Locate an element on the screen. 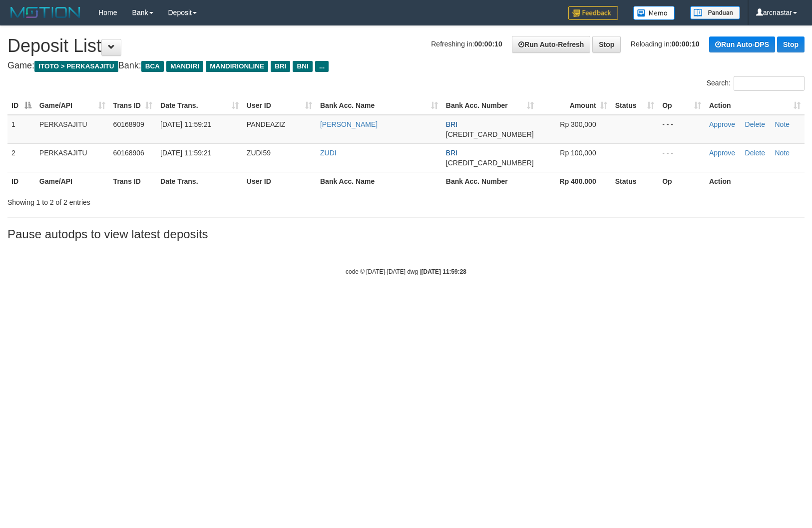  img: panduan.png is located at coordinates (715, 13).